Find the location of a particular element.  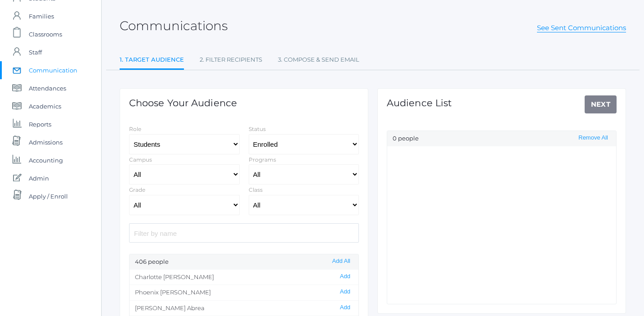

a: 2. Filter Recipients is located at coordinates (230, 60).